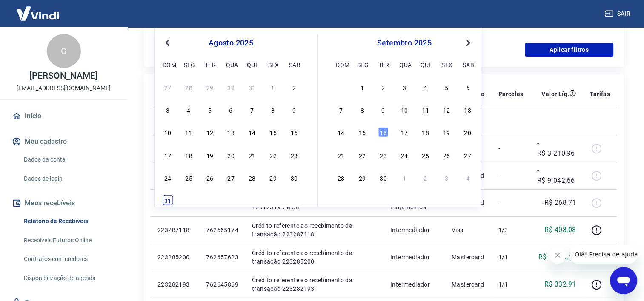 The width and height of the screenshot is (644, 301). Describe the element at coordinates (294, 110) in the screenshot. I see `div: Choose sábado, 9 de agosto de 2025` at that location.